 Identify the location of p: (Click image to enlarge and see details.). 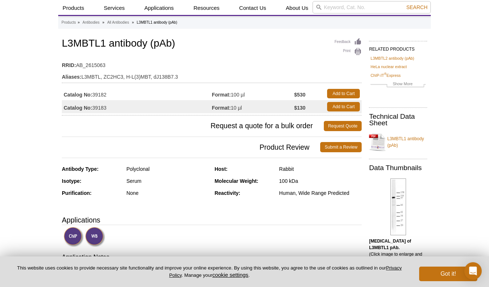
(398, 251).